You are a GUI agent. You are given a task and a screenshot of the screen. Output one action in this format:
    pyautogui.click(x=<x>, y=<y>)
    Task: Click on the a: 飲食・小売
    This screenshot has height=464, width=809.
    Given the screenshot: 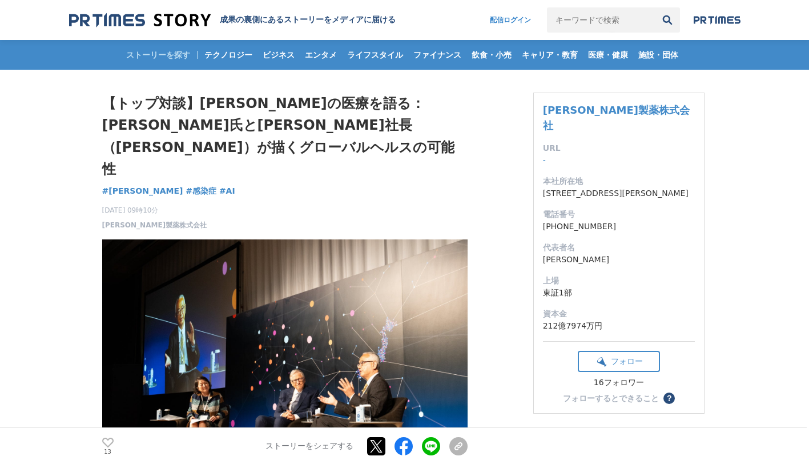 What is the action you would take?
    pyautogui.click(x=492, y=55)
    